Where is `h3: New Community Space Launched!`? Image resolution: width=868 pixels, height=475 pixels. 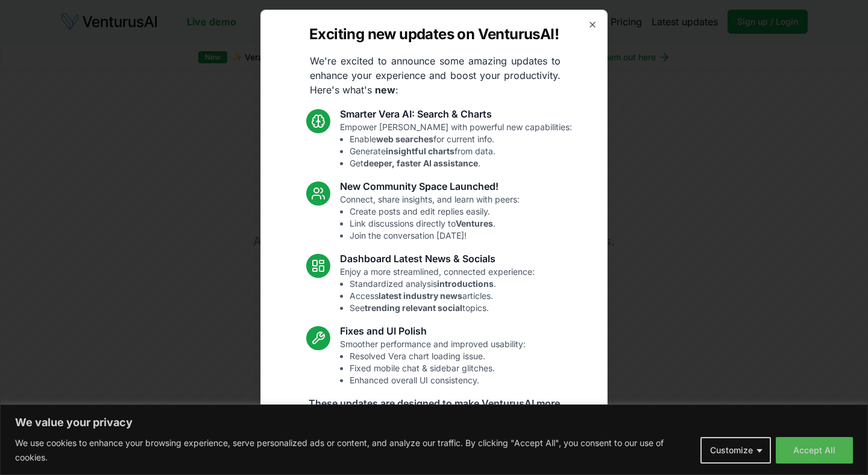 h3: New Community Space Launched! is located at coordinates (430, 186).